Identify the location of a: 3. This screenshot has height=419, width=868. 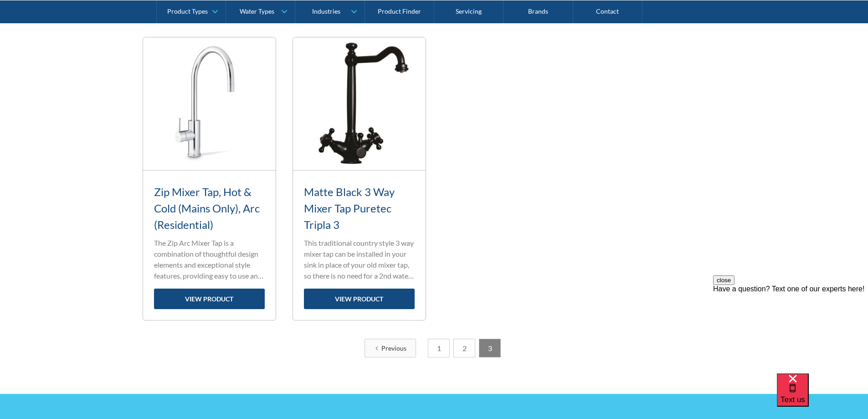
(490, 348).